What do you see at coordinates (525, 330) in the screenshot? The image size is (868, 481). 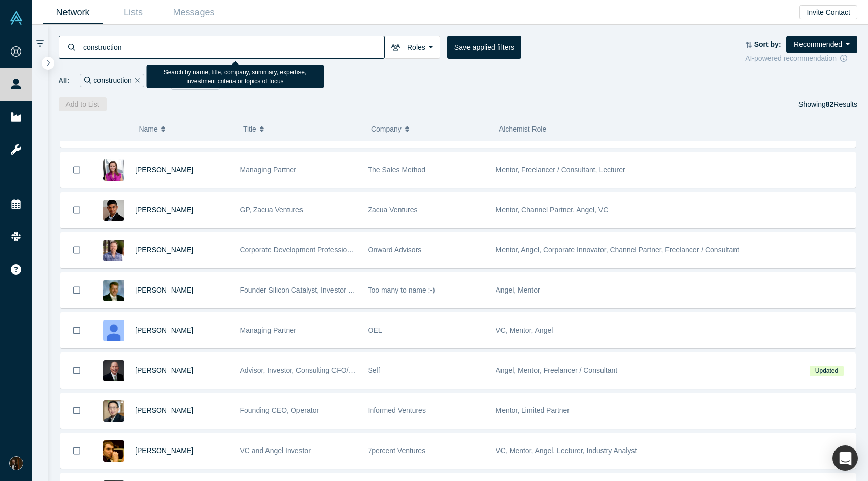 I see `span: VC, Mentor, Angel` at bounding box center [525, 330].